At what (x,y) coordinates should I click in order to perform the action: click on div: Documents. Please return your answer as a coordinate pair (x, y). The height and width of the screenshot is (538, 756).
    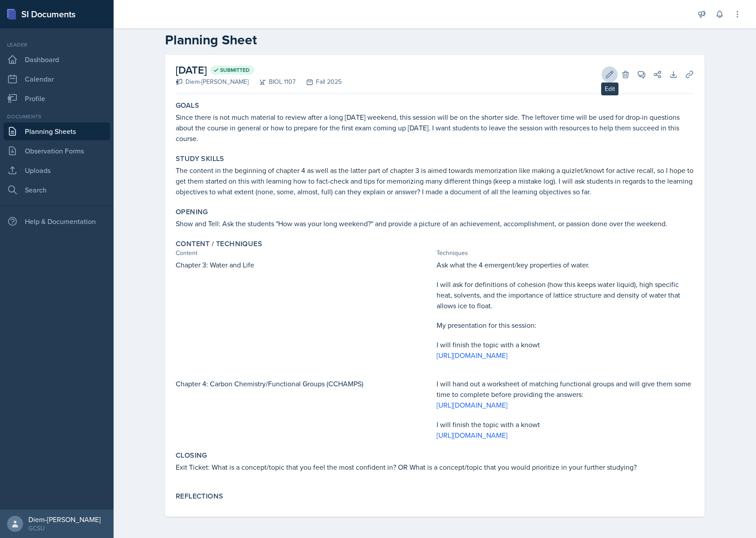
    Looking at the image, I should click on (56, 116).